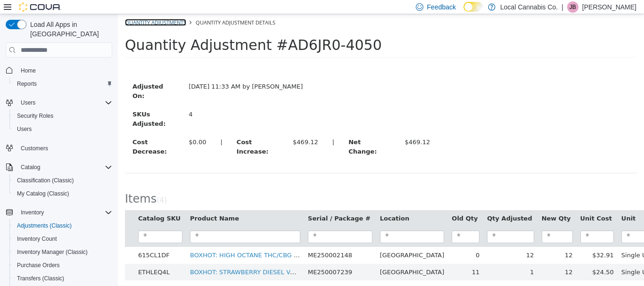 This screenshot has height=286, width=644. What do you see at coordinates (479, 205) in the screenshot?
I see `button: Unit Cost` at bounding box center [479, 205].